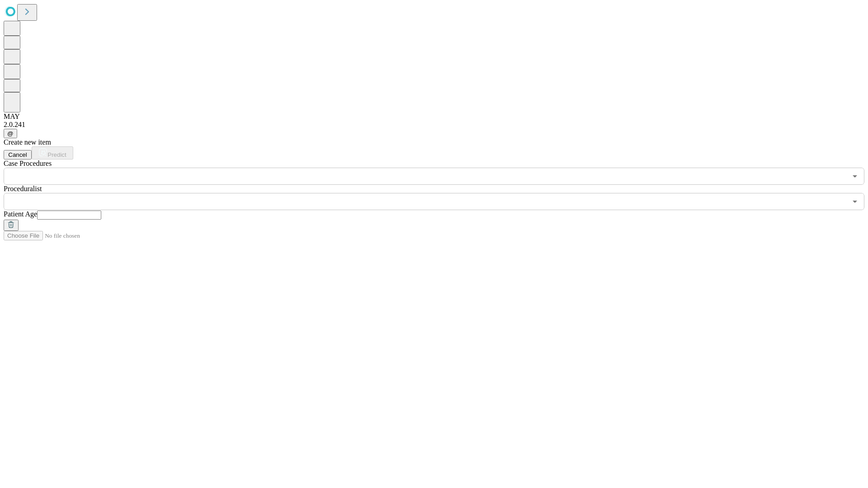 Image resolution: width=868 pixels, height=488 pixels. What do you see at coordinates (21, 213) in the screenshot?
I see `span: Patient Age` at bounding box center [21, 213].